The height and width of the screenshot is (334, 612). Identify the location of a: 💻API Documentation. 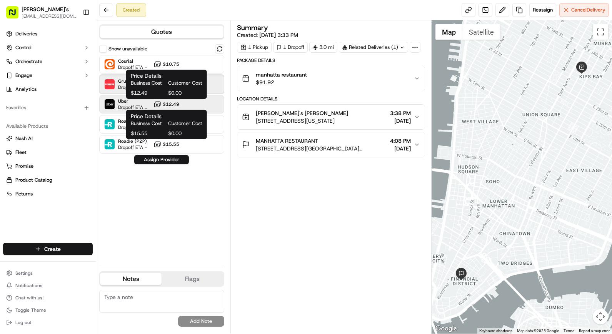
(94, 176).